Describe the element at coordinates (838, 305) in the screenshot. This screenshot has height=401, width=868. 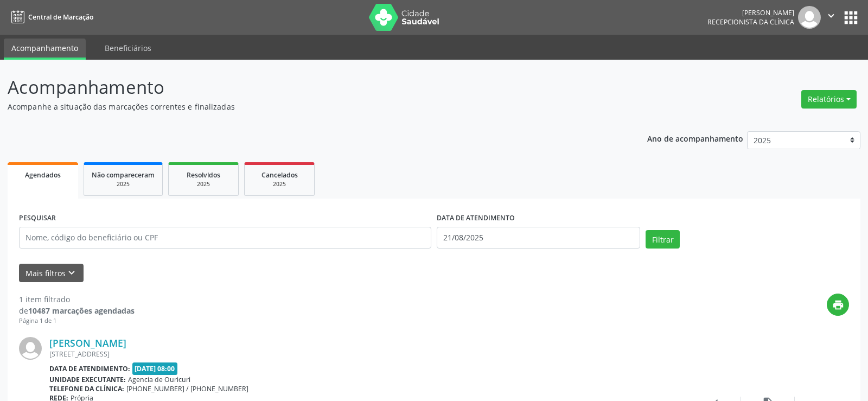
I see `i: print` at that location.